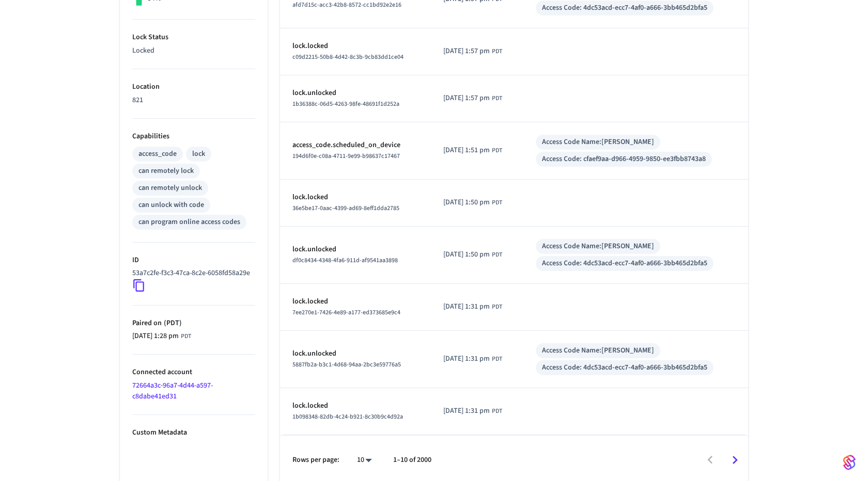  Describe the element at coordinates (412, 460) in the screenshot. I see `p: 1–10 of 2000` at that location.